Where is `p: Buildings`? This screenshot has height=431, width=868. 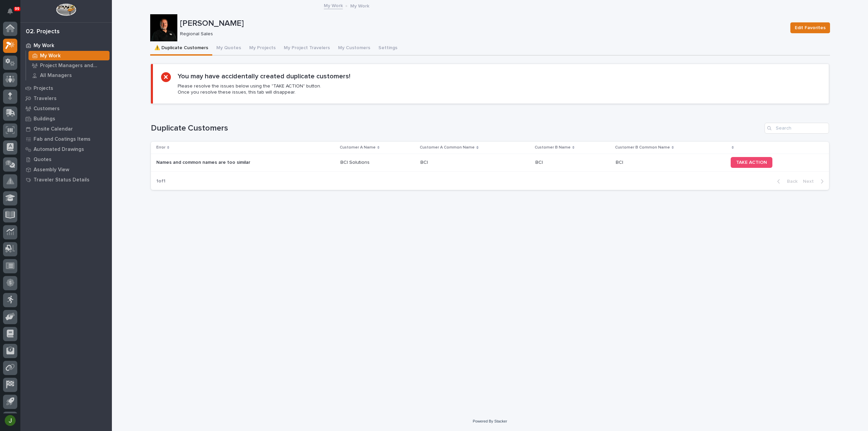
p: Buildings is located at coordinates (44, 119).